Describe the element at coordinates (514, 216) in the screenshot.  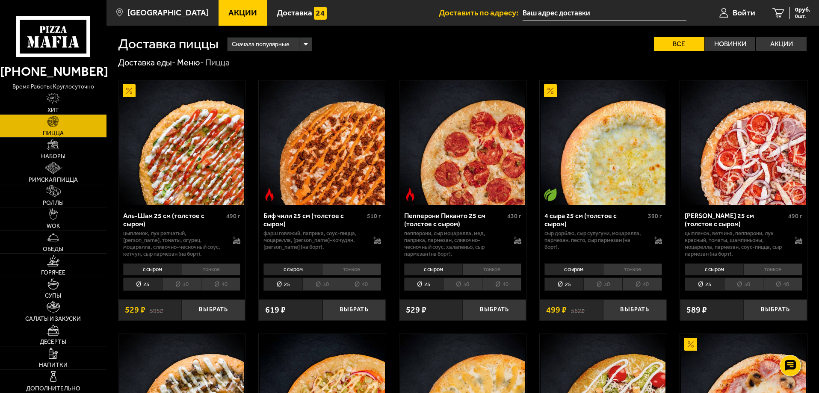
I see `span: 430 г` at that location.